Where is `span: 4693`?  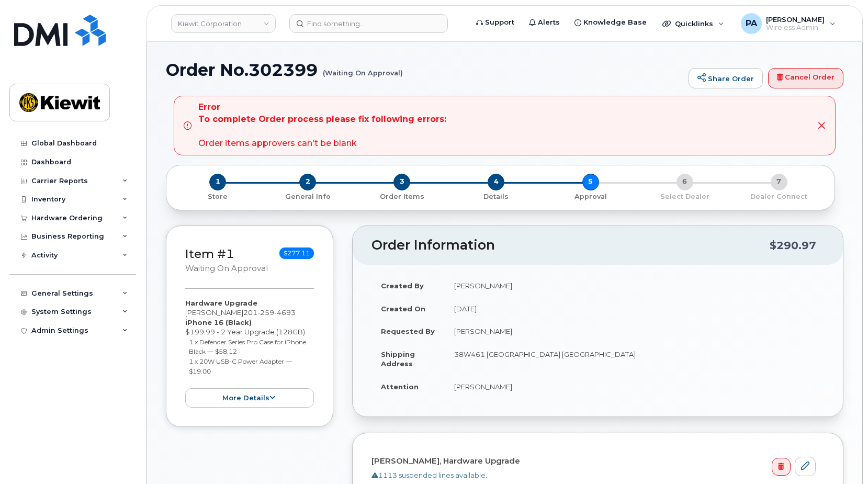
span: 4693 is located at coordinates (285, 313).